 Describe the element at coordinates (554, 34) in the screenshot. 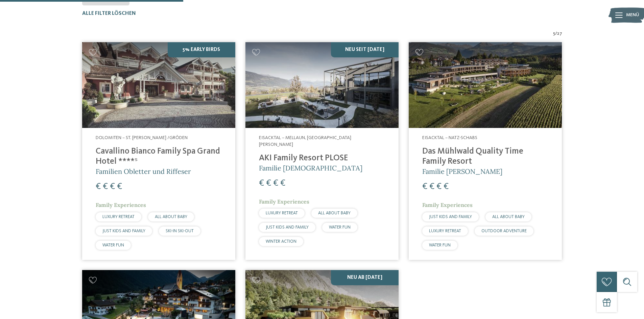

I see `span: 5` at that location.